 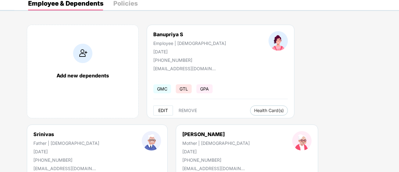 I want to click on div: Add new dependents, so click(x=83, y=76).